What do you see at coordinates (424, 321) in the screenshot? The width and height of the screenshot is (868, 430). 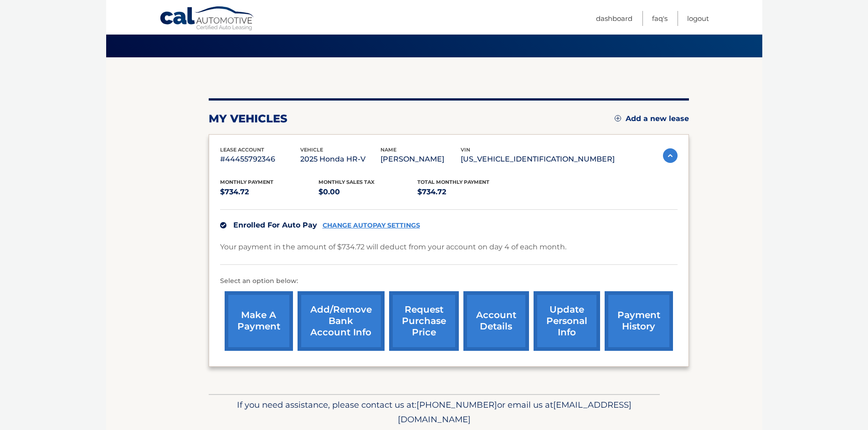 I see `a: request purchase price` at bounding box center [424, 321].